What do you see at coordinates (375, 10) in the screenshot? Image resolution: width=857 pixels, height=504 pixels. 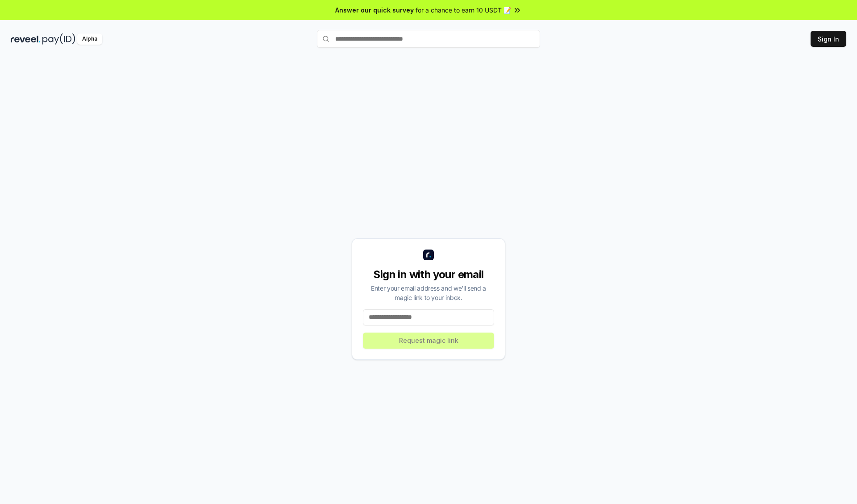 I see `span: Answer our quick survey` at bounding box center [375, 10].